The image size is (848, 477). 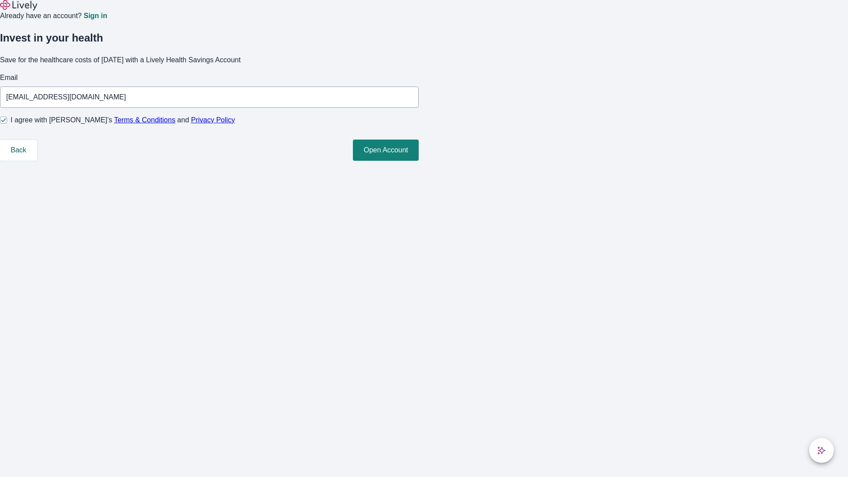 What do you see at coordinates (95, 16) in the screenshot?
I see `div: Sign in` at bounding box center [95, 16].